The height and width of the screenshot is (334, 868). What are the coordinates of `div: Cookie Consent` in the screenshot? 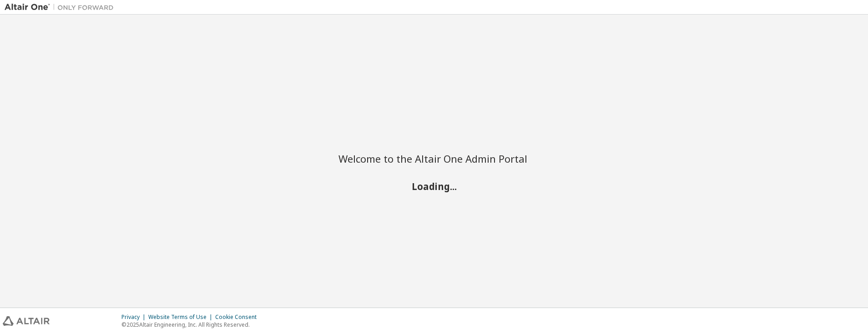 It's located at (238, 317).